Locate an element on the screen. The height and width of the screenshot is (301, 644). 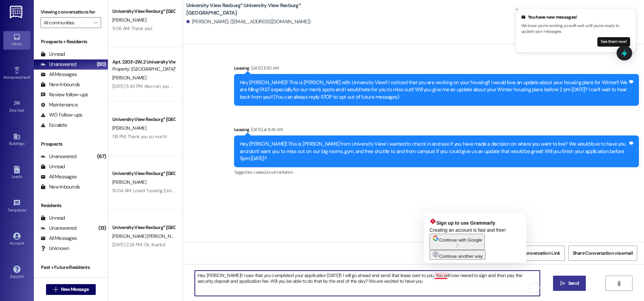
span: Lease , is located at coordinates (259, 172).